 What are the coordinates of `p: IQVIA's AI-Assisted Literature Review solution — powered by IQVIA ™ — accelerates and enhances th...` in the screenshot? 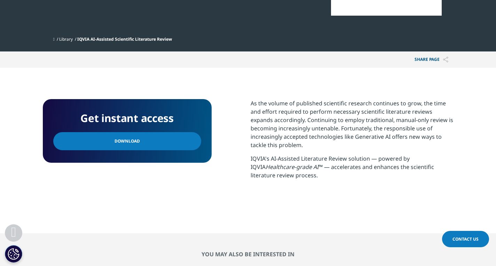 It's located at (352, 169).